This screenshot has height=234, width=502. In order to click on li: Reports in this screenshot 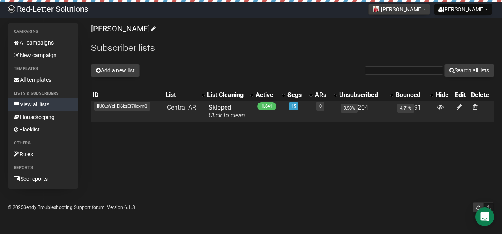, I will do `click(43, 168)`.